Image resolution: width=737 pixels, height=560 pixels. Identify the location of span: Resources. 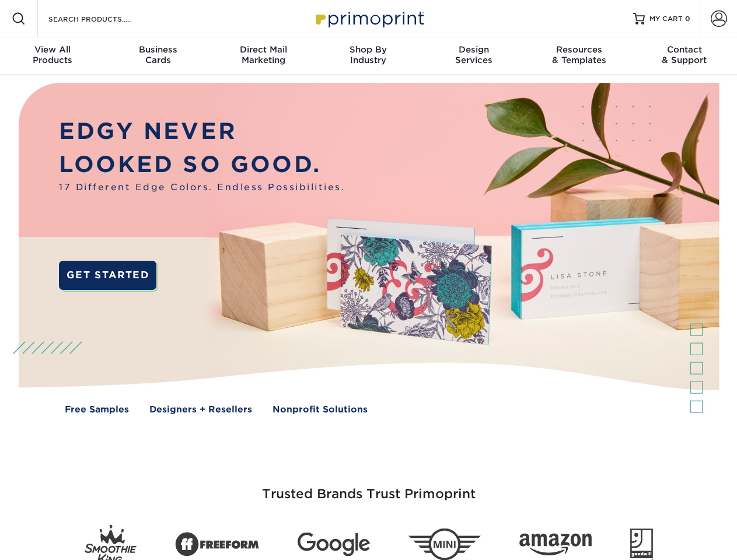
(578, 50).